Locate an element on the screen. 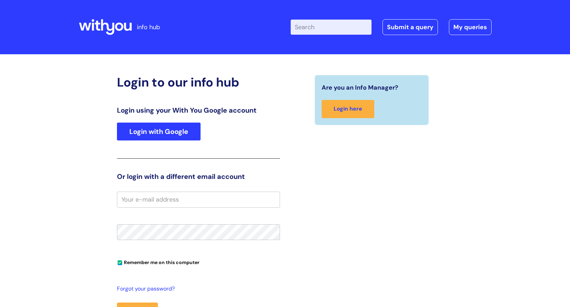 Image resolution: width=570 pixels, height=307 pixels. div: You can uncheck this option if you're logging in from a shared device is located at coordinates (198, 262).